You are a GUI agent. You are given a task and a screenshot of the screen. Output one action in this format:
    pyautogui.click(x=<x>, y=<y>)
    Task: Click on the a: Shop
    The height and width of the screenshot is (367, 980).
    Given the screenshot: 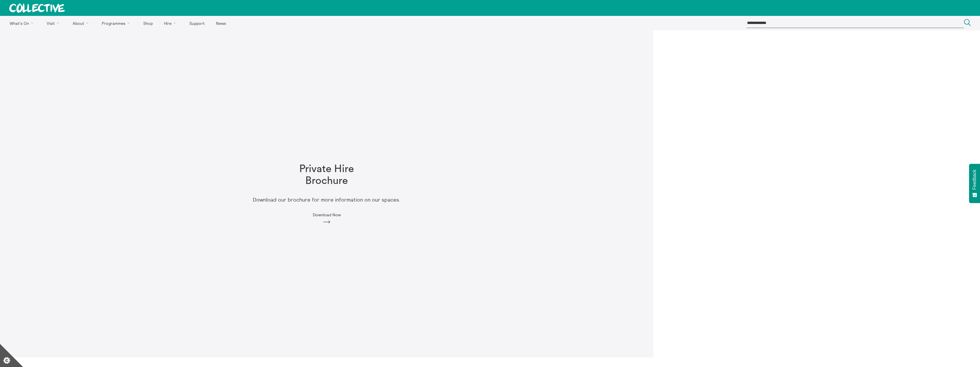 What is the action you would take?
    pyautogui.click(x=148, y=23)
    